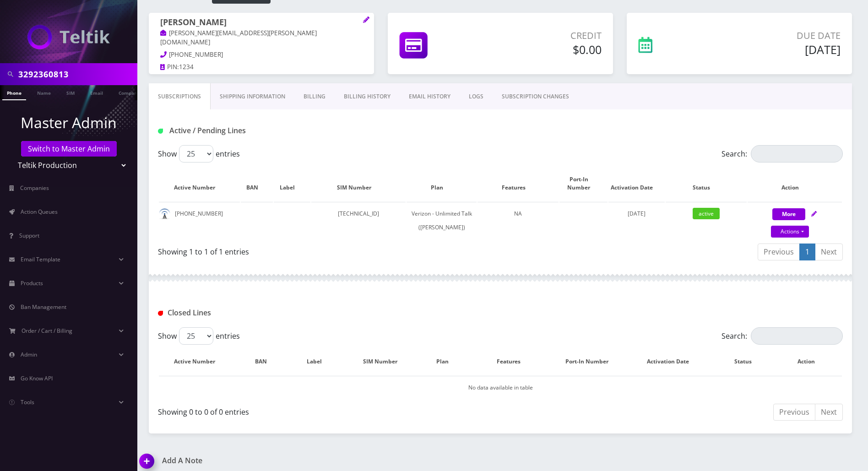 Image resolution: width=868 pixels, height=471 pixels. I want to click on span: 1234, so click(186, 66).